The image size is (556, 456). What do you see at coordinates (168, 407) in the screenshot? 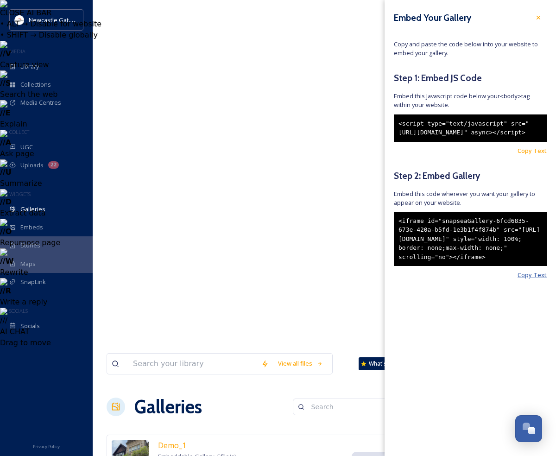
I see `h1: Galleries` at bounding box center [168, 407].